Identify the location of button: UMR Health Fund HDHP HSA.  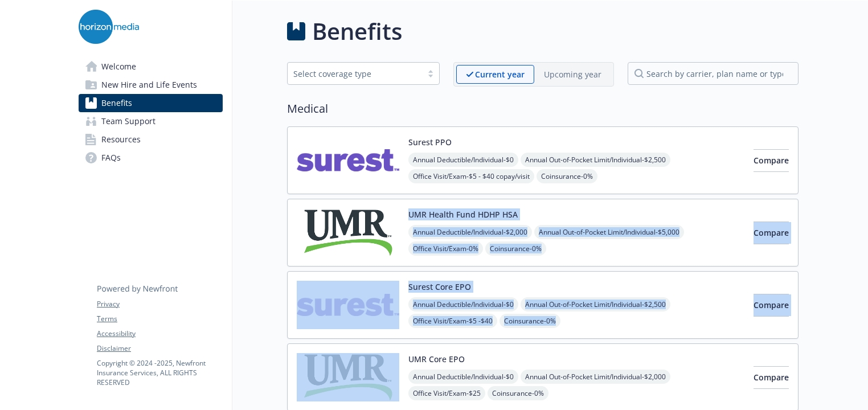
(463, 214).